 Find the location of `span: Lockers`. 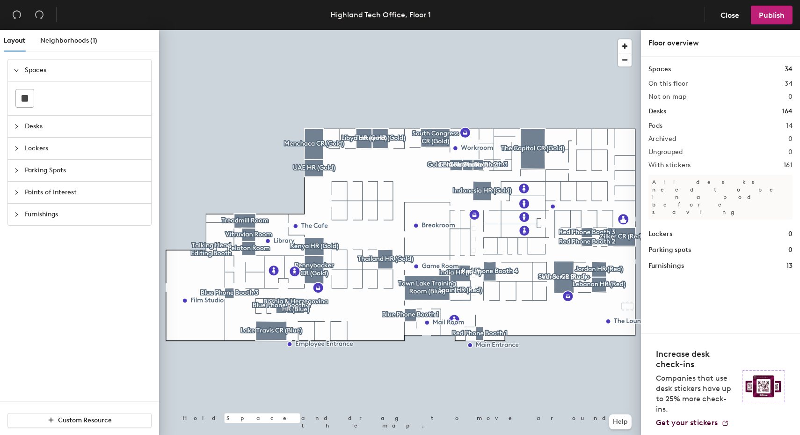

span: Lockers is located at coordinates (85, 148).